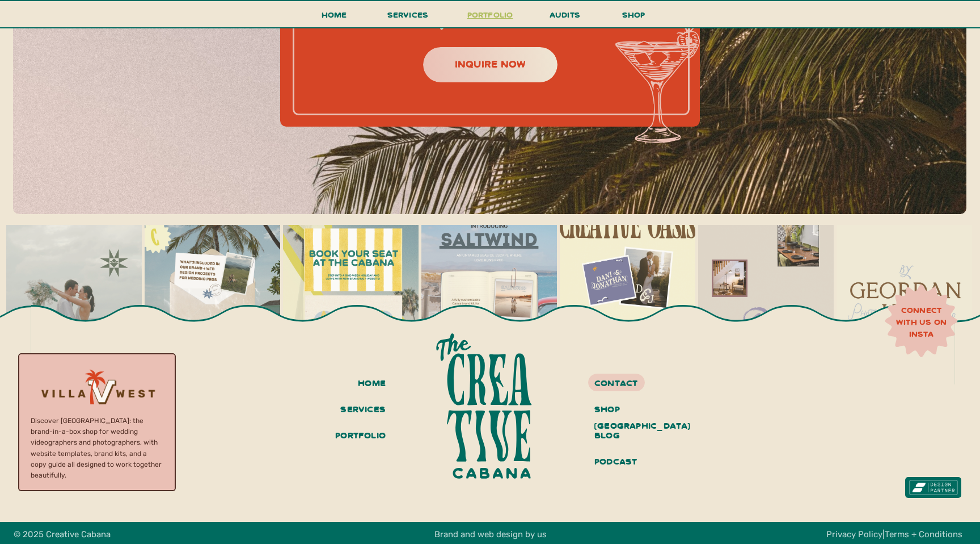 This screenshot has width=980, height=544. What do you see at coordinates (490, 63) in the screenshot?
I see `a: inquire now` at bounding box center [490, 63].